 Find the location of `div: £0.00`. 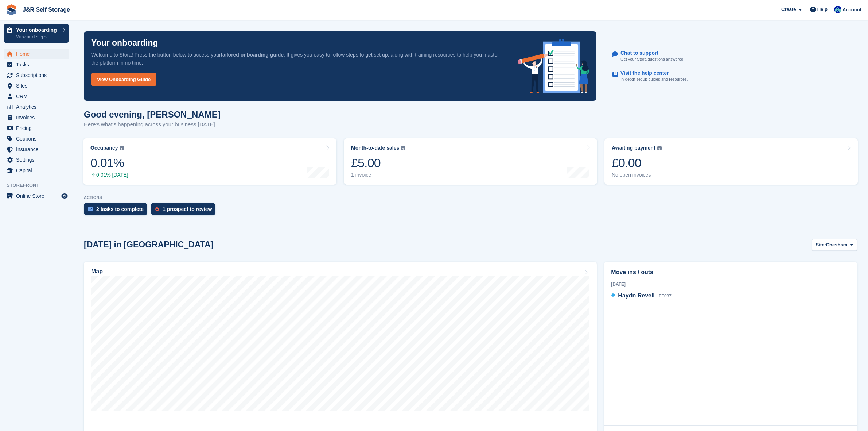

div: £0.00 is located at coordinates (636, 163).